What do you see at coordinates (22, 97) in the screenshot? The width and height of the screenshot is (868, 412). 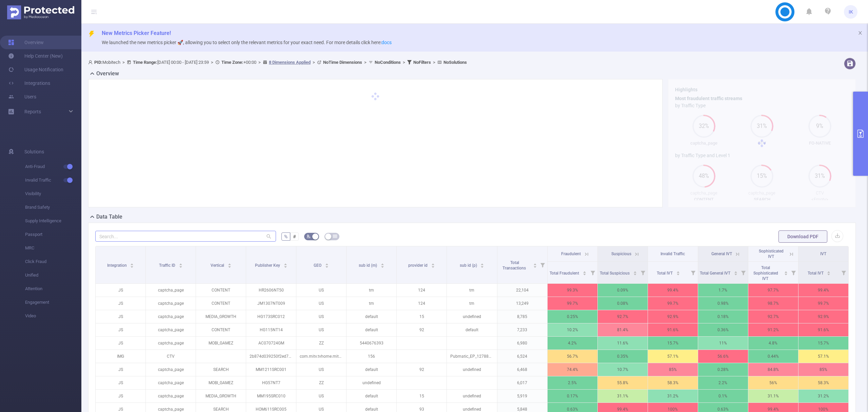 I see `a: Users` at bounding box center [22, 97].